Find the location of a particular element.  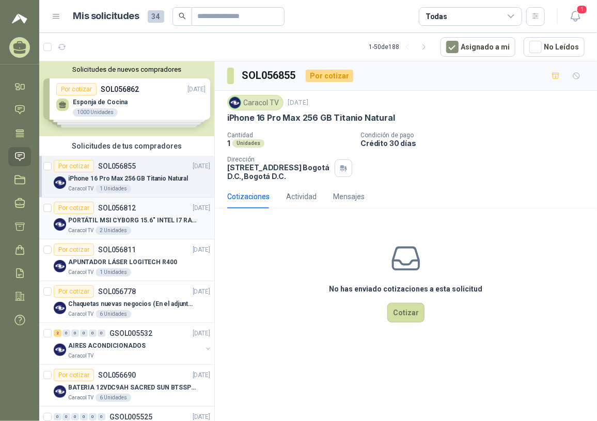

p: GSOL005525 is located at coordinates (131, 417).